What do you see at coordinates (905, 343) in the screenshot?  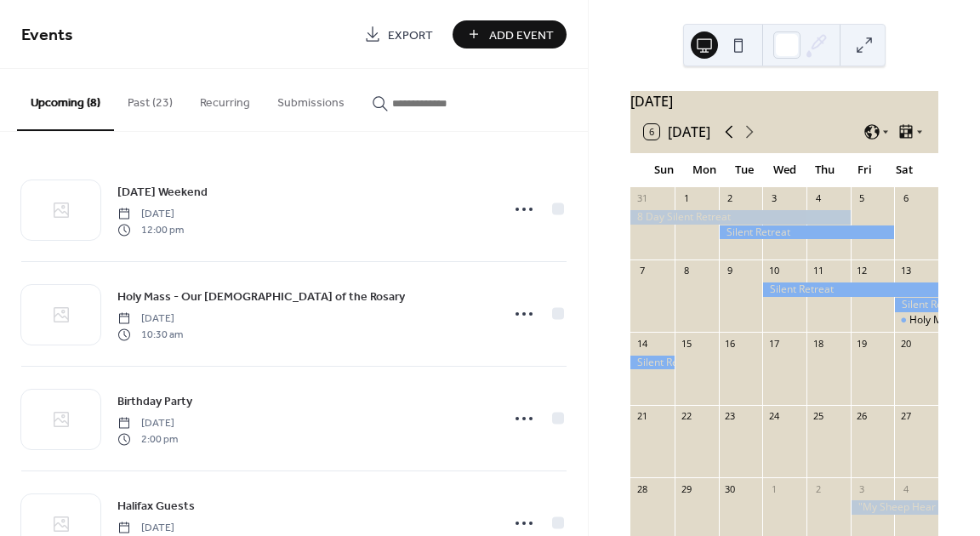 I see `div: 20` at bounding box center [905, 343].